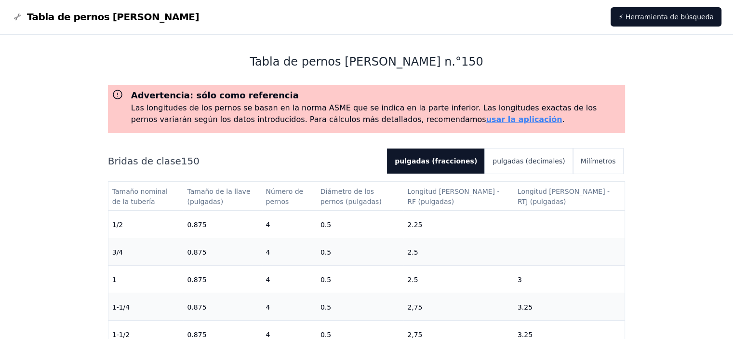 Image resolution: width=733 pixels, height=339 pixels. What do you see at coordinates (351, 197) in the screenshot?
I see `font: Diámetro de los pernos (pulgadas)` at bounding box center [351, 197].